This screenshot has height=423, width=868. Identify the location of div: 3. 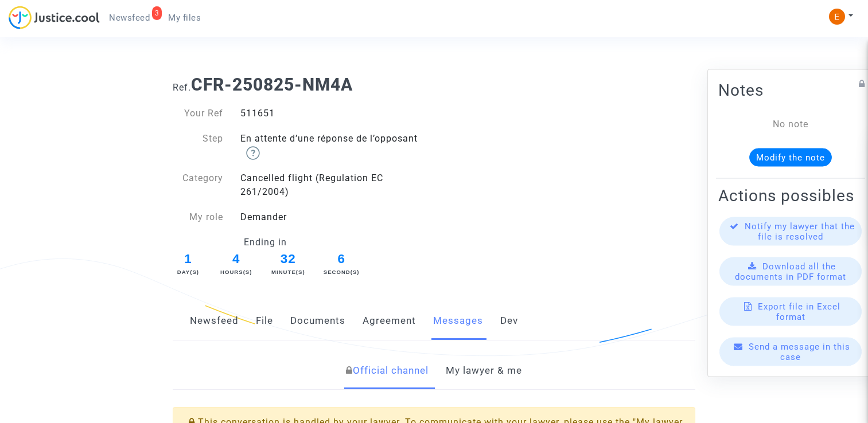
(157, 13).